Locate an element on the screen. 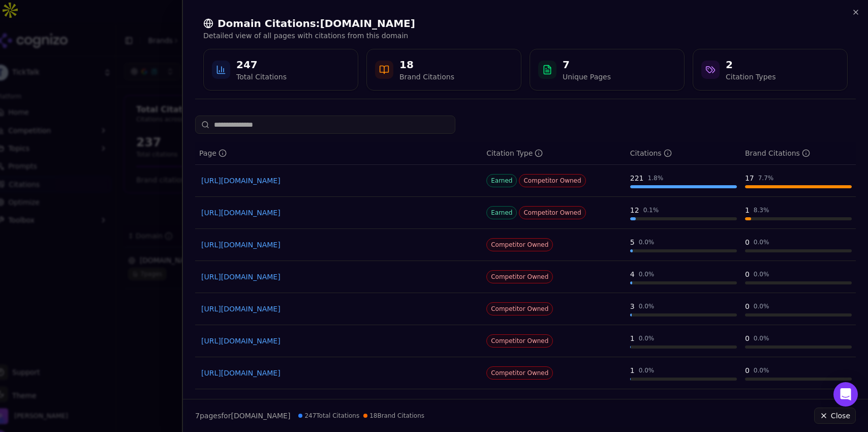  div: 4 is located at coordinates (632, 274).